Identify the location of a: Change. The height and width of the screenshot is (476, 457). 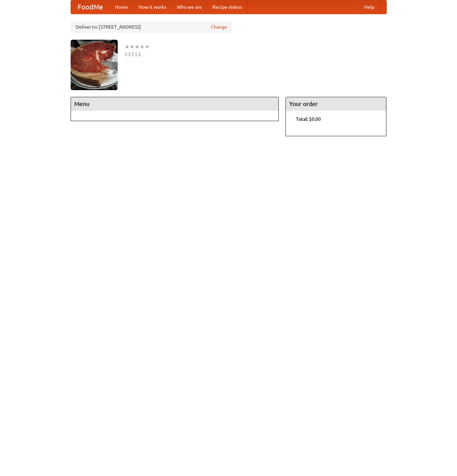
(219, 27).